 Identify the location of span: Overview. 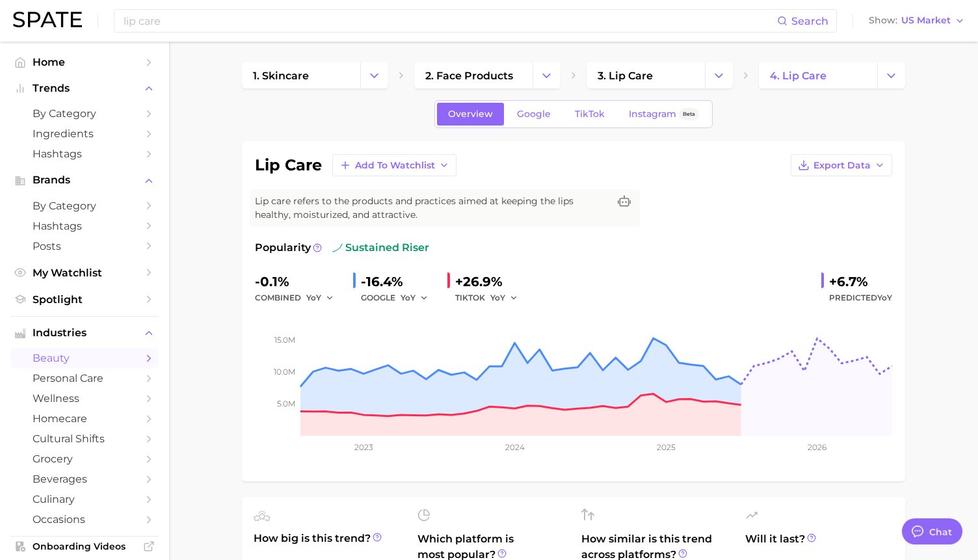
(470, 114).